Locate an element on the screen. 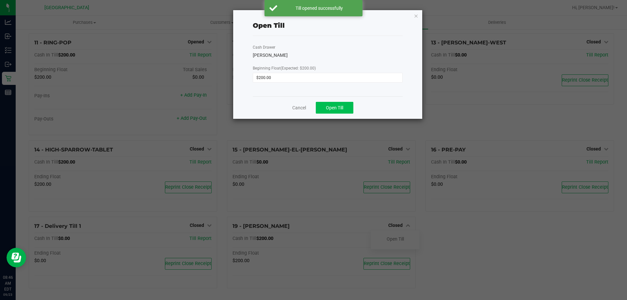  span: Beginning Float is located at coordinates (284, 68).